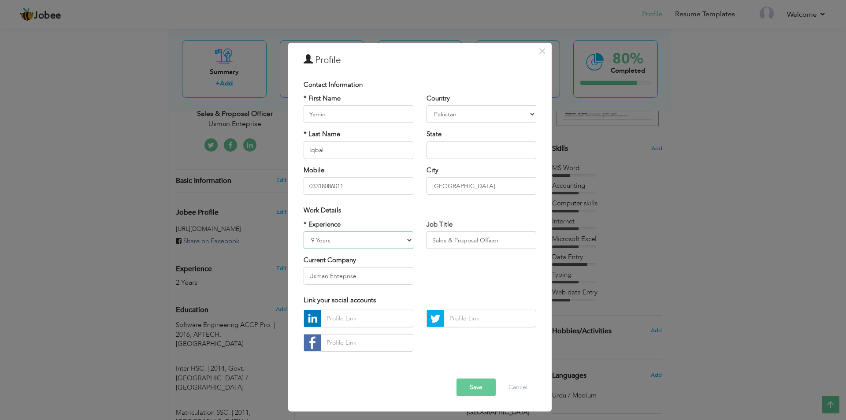  I want to click on h3: Profile, so click(420, 60).